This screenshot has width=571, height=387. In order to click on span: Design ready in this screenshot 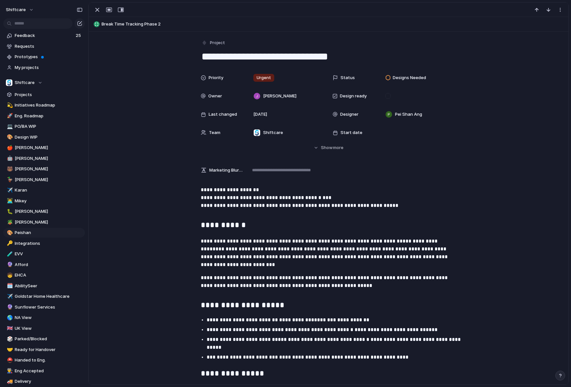, I will do `click(353, 96)`.